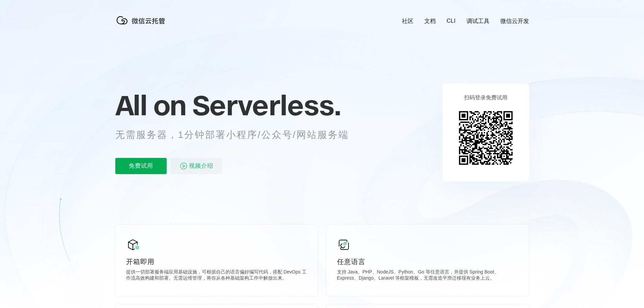 This screenshot has width=644, height=308. Describe the element at coordinates (451, 21) in the screenshot. I see `a: CLI` at that location.